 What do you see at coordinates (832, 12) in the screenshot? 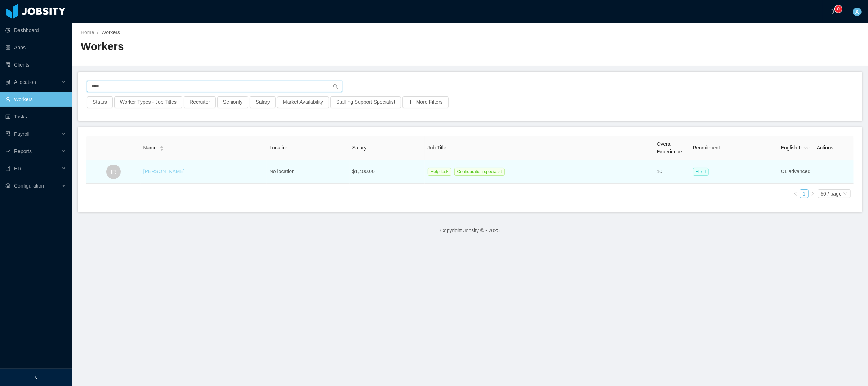
I see `i: icon: bell` at bounding box center [832, 12].